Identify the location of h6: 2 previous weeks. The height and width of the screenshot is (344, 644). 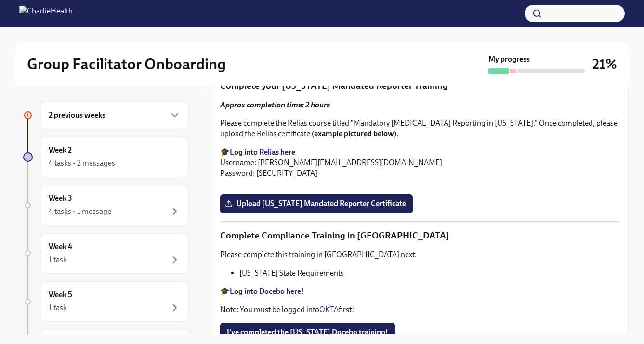
(77, 115).